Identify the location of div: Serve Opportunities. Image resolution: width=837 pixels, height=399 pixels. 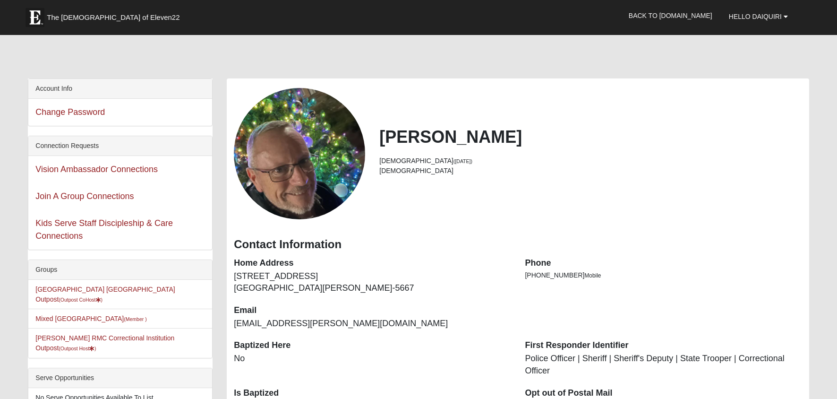
(120, 378).